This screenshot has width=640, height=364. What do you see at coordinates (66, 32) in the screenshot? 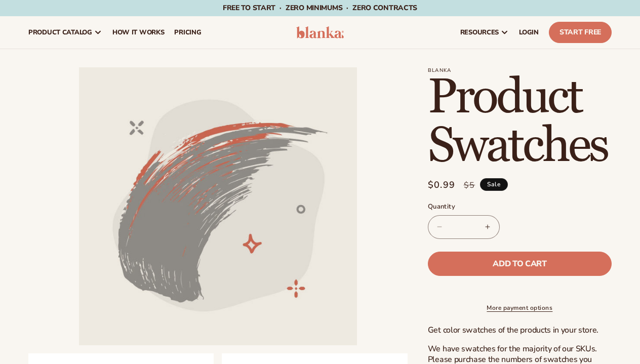
I see `a: product catalog` at bounding box center [66, 32].